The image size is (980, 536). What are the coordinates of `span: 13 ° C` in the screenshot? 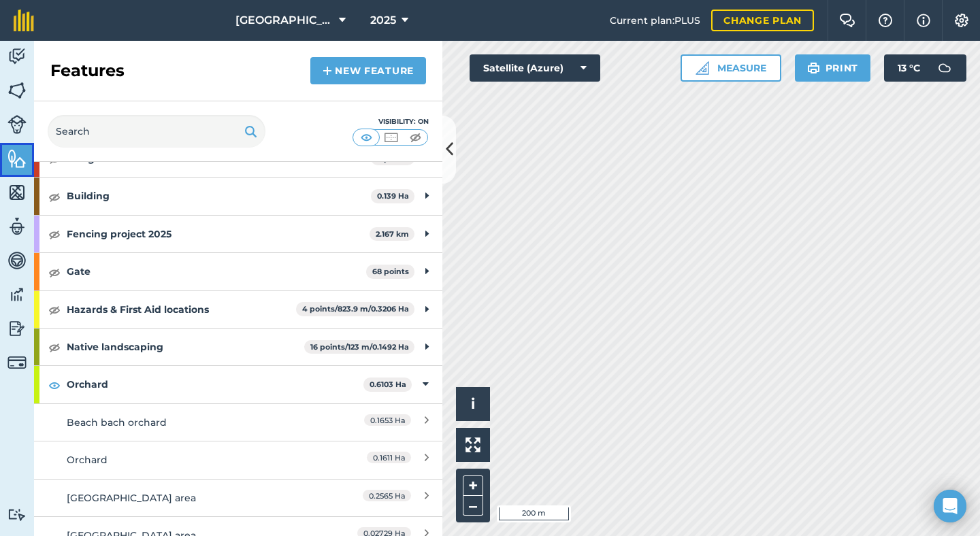 It's located at (909, 68).